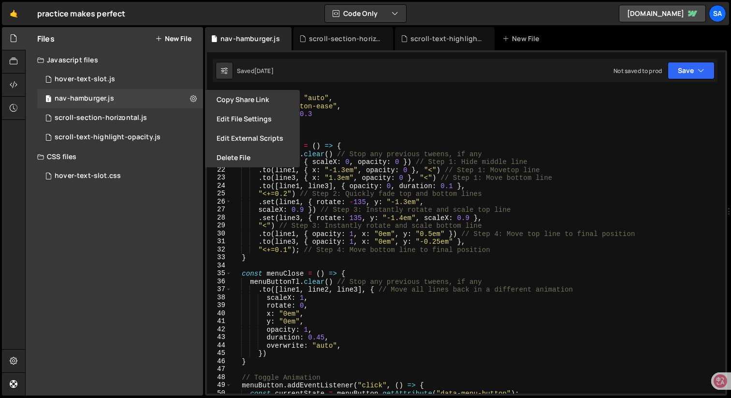 The height and width of the screenshot is (398, 731). What do you see at coordinates (81, 14) in the screenshot?
I see `div: practice makes perfect` at bounding box center [81, 14].